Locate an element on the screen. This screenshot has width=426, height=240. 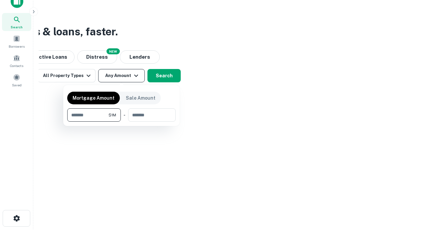
span: $1M is located at coordinates (112, 115).